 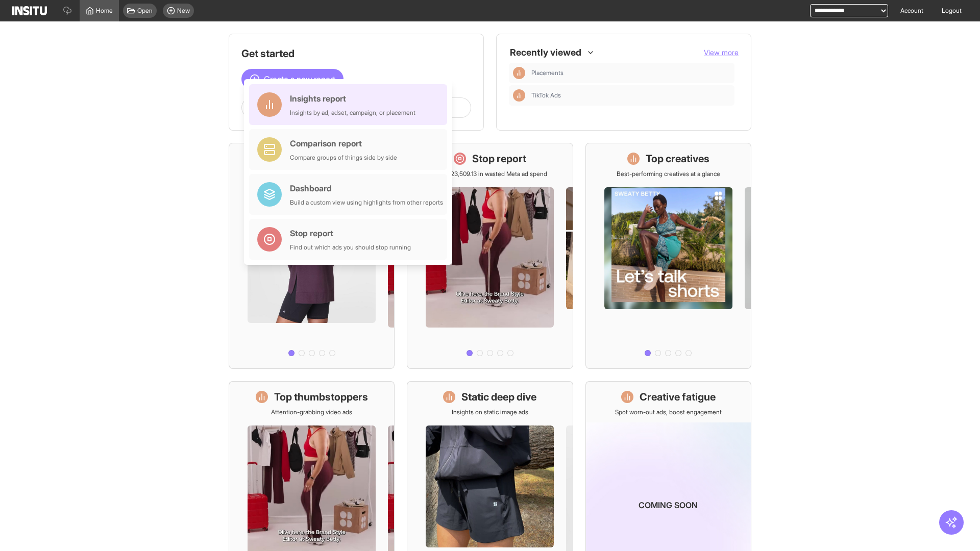 What do you see at coordinates (353, 113) in the screenshot?
I see `div: Insights by ad, adset, campaign, or placement` at bounding box center [353, 113].